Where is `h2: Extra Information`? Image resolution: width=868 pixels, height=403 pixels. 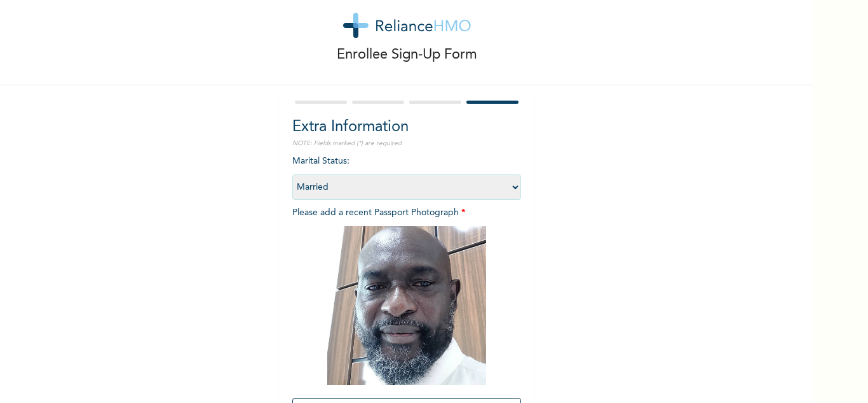
h2: Extra Information is located at coordinates (407, 127).